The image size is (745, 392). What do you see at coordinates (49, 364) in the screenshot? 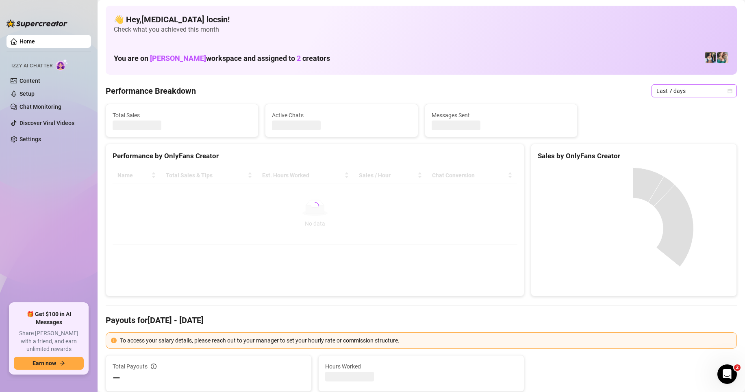
I see `button: Earn nowarrow-right` at bounding box center [49, 364].